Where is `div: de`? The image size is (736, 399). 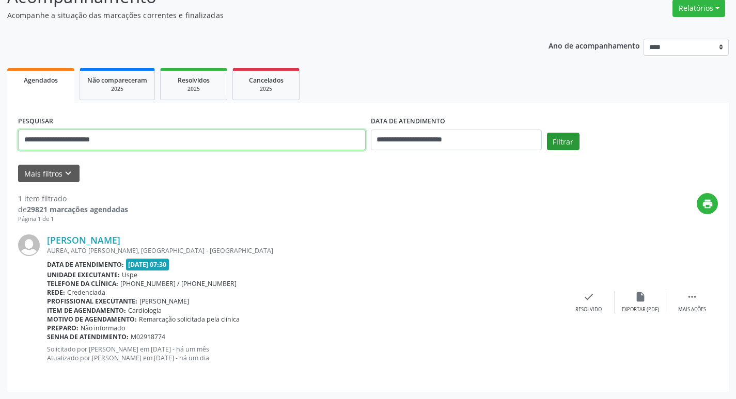 div: de is located at coordinates (73, 209).